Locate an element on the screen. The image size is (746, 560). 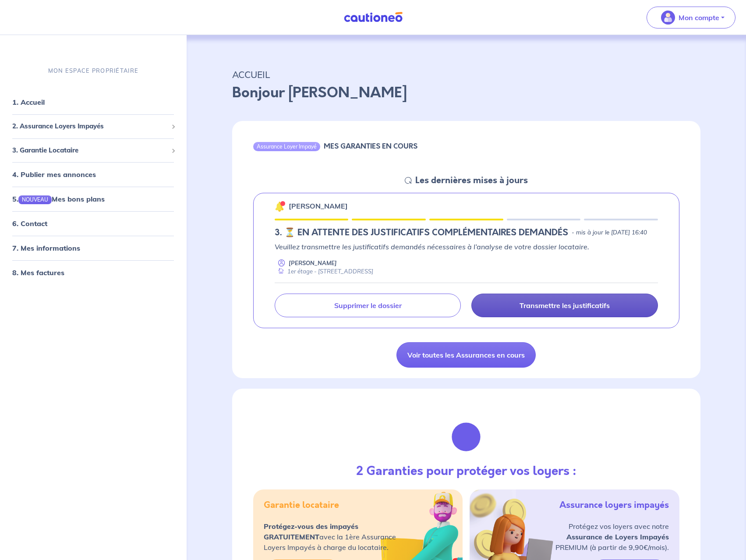
div: 1. Accueil is located at coordinates (93, 102).